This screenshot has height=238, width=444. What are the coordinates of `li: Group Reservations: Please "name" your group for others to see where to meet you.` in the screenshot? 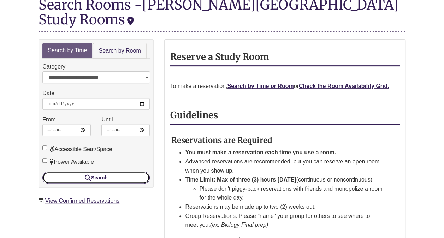 It's located at (284, 221).